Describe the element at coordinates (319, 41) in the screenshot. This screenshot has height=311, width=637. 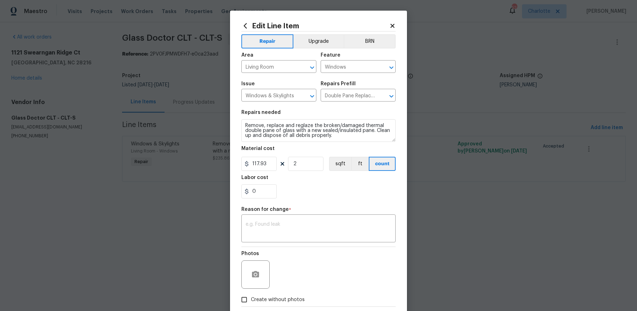
I see `button: Upgrade` at that location.